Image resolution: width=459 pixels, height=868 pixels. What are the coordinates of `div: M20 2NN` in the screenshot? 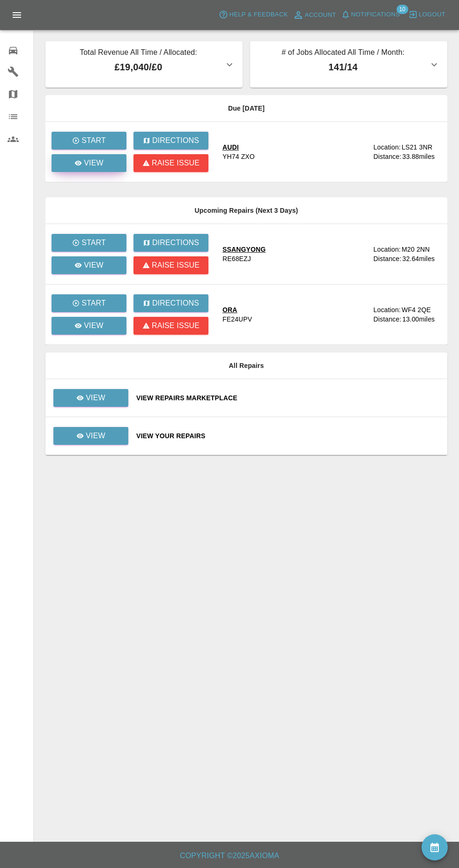 It's located at (416, 250).